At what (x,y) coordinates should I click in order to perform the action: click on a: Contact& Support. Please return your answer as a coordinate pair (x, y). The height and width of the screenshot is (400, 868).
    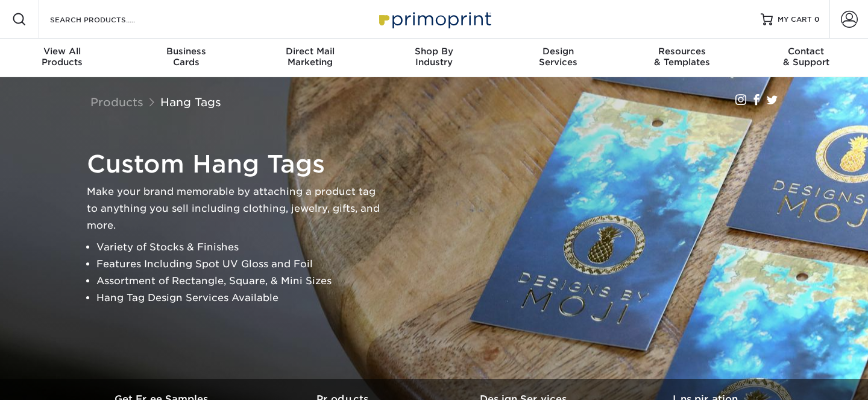
    Looking at the image, I should click on (807, 58).